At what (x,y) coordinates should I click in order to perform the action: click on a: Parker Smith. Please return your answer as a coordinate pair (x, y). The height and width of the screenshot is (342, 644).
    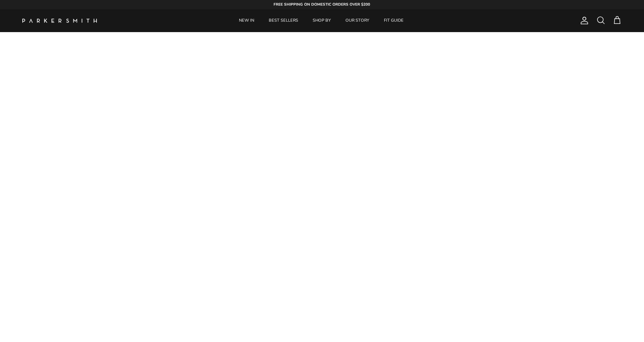
    Looking at the image, I should click on (60, 20).